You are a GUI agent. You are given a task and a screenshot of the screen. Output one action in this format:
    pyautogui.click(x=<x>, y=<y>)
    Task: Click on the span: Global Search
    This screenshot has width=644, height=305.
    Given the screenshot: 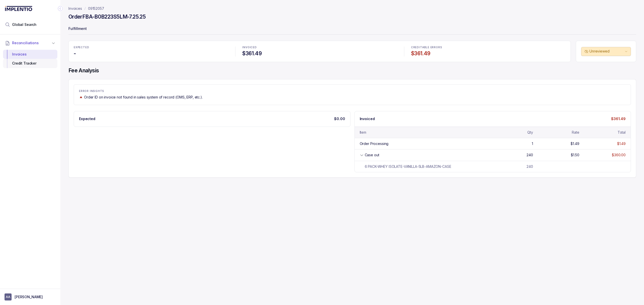 What is the action you would take?
    pyautogui.click(x=24, y=24)
    